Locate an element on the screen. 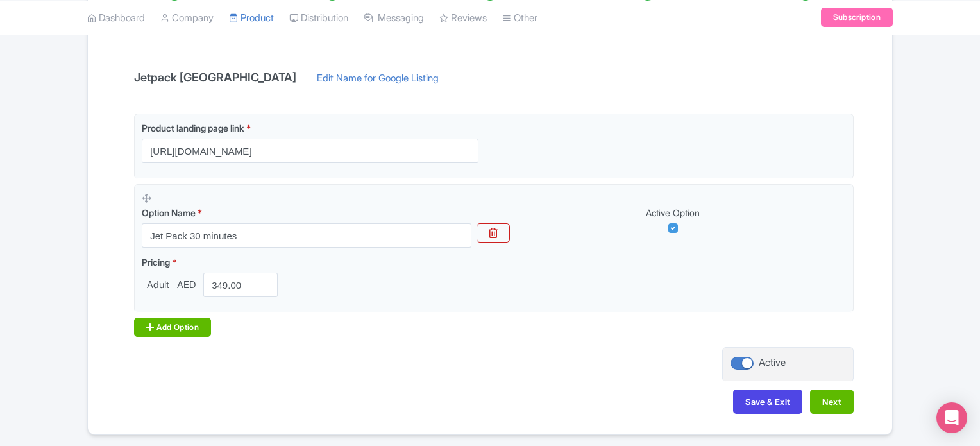 Image resolution: width=980 pixels, height=446 pixels. span: AED is located at coordinates (186, 285).